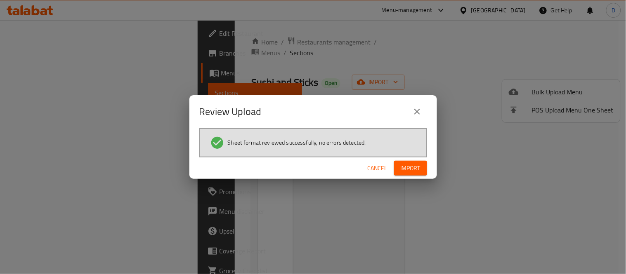 The image size is (626, 274). Describe the element at coordinates (296, 143) in the screenshot. I see `span: Sheet format reviewed successfully, no errors detected.` at that location.